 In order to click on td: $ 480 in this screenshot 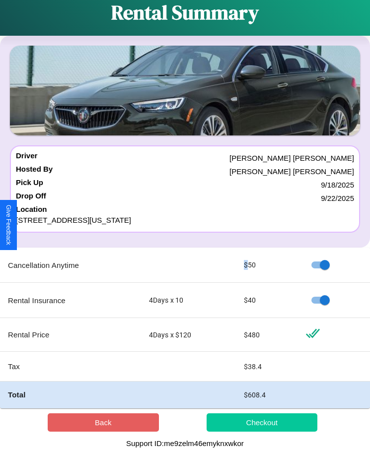, I will do `click(266, 335)`.